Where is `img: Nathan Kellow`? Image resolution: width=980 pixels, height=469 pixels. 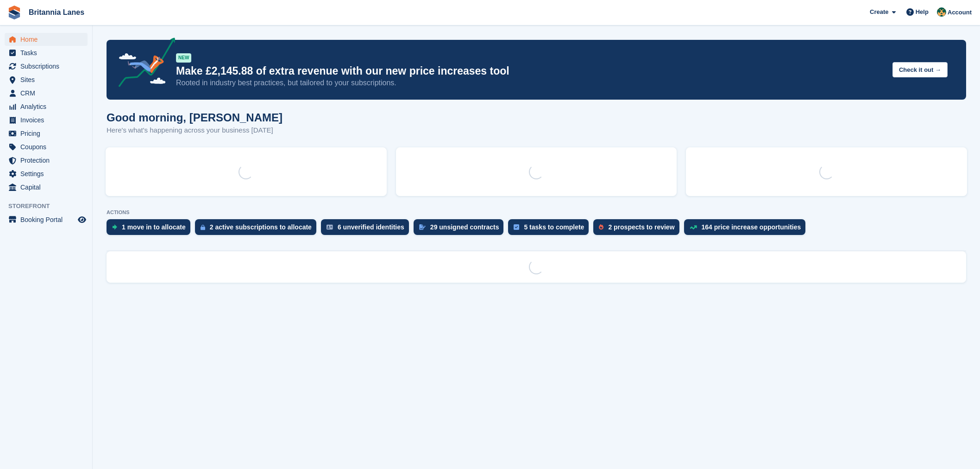
img: Nathan Kellow is located at coordinates (941, 12).